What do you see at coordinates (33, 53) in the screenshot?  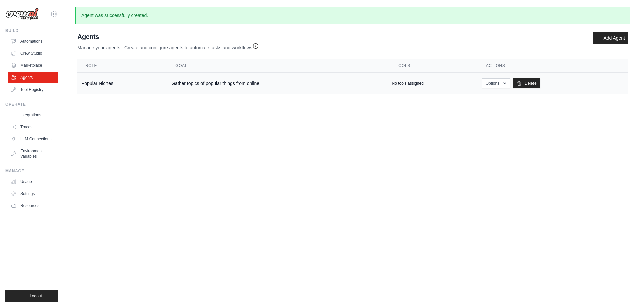 I see `a: Crew Studio` at bounding box center [33, 53].